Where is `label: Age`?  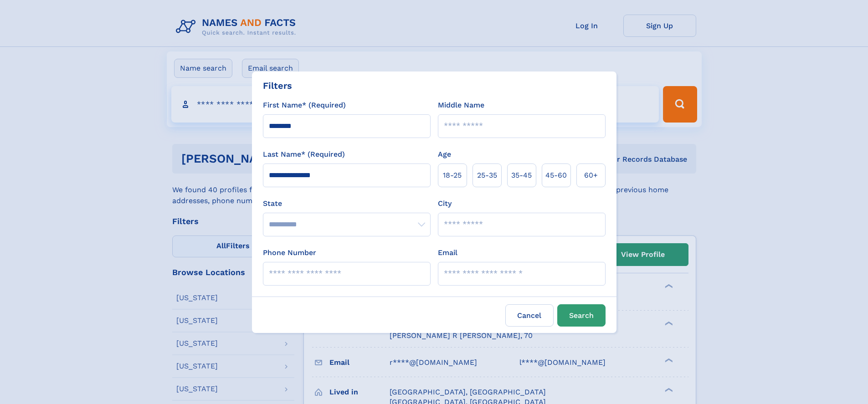
label: Age is located at coordinates (445, 154).